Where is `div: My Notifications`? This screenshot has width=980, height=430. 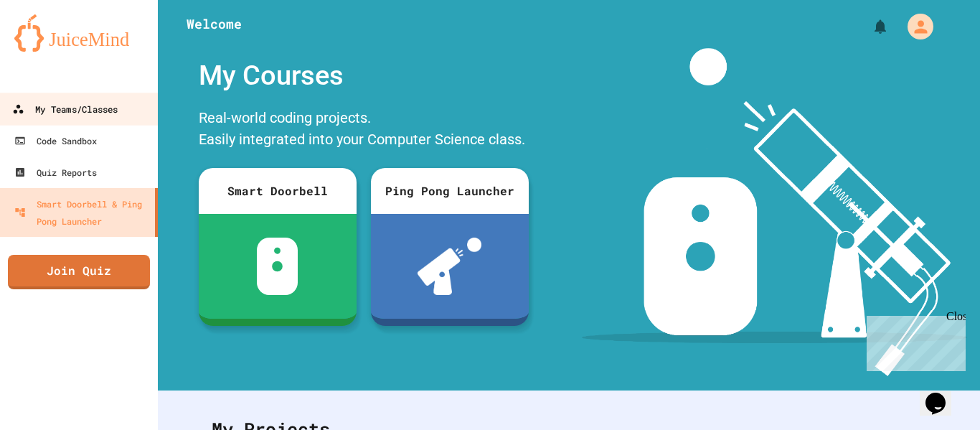
div: My Notifications is located at coordinates (869, 27).